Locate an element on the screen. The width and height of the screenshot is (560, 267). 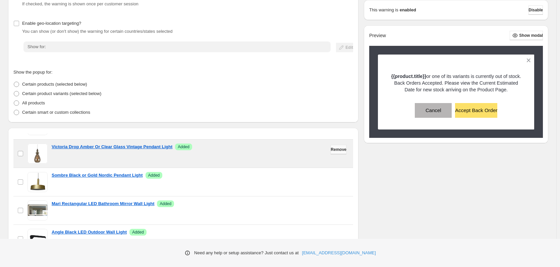
span: Show modal is located at coordinates (531, 36).